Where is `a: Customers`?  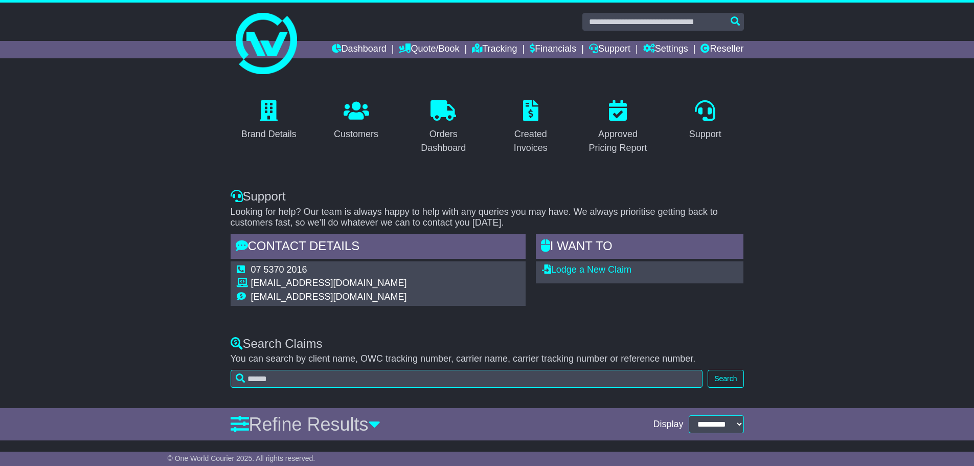
a: Customers is located at coordinates (356, 121).